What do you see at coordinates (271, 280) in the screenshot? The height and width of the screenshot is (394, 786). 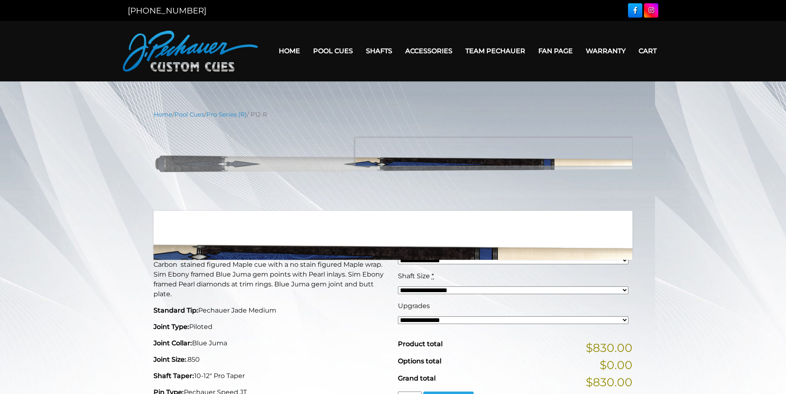 I see `p: Carbon stained figured Maple cue with a no stain figured Maple wrap. Sim Ebony framed Blue Juma g...` at bounding box center [271, 280].